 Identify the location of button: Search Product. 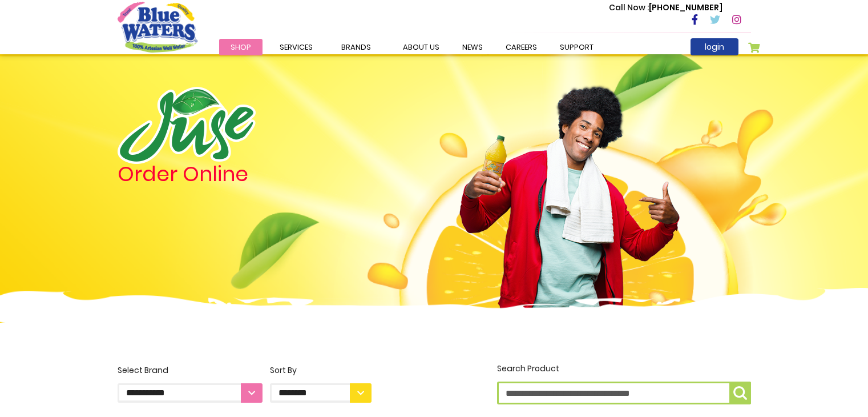
(741, 393).